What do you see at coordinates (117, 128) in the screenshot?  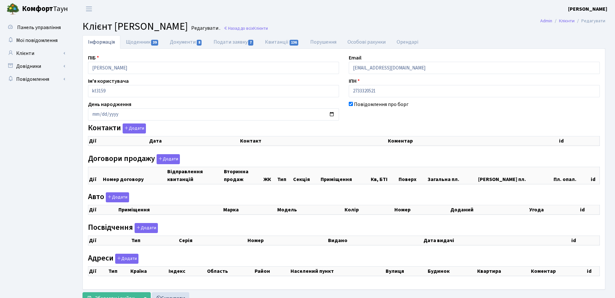 I see `label: Контакти` at bounding box center [117, 128].